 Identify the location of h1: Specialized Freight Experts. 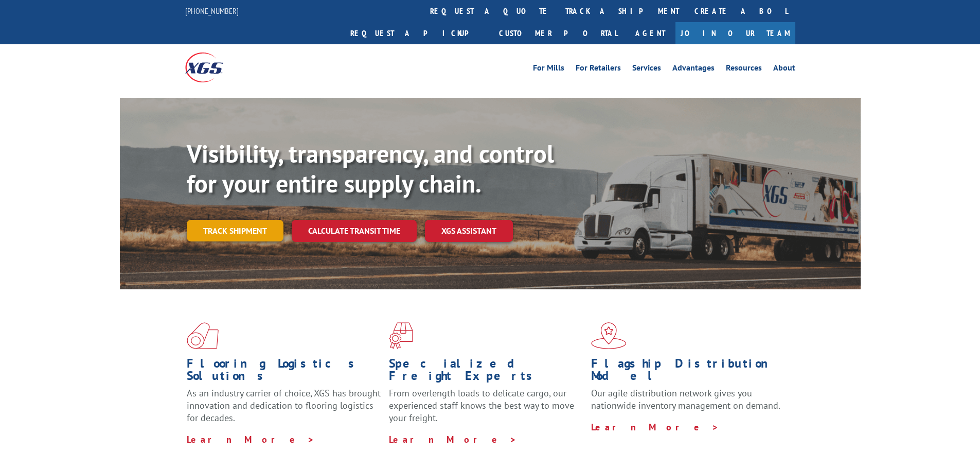
(486, 372).